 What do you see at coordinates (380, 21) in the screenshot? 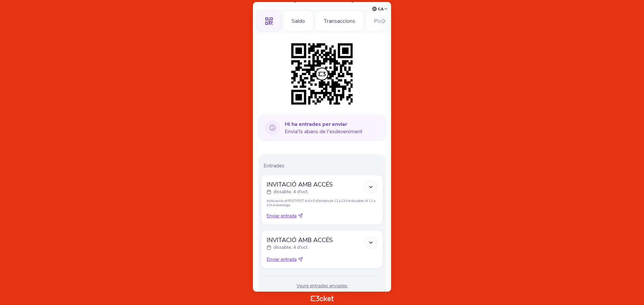
I see `div: Plats` at bounding box center [380, 21].